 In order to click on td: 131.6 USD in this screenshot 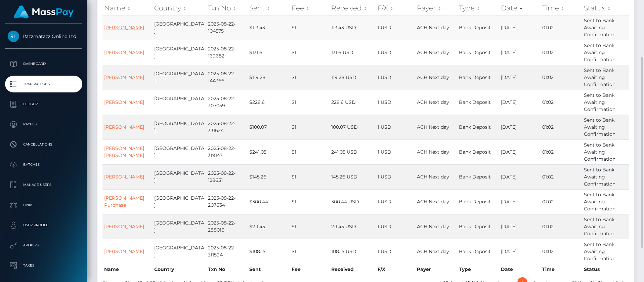, I will do `click(353, 52)`.